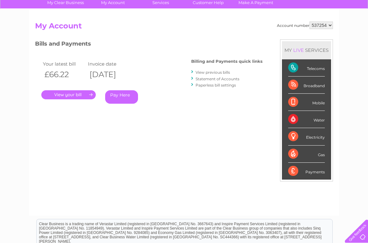 This screenshot has width=368, height=243. I want to click on a: Telecoms, so click(300, 29).